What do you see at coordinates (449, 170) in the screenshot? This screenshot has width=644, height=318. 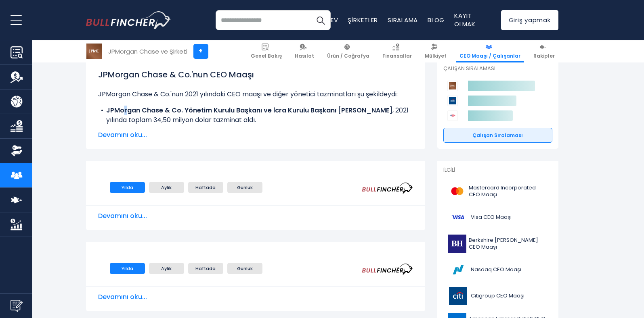 I see `font: İlgili` at bounding box center [449, 170].